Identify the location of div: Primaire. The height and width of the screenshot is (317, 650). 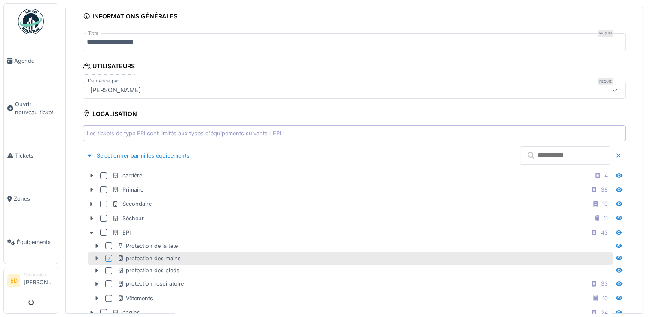
(128, 189).